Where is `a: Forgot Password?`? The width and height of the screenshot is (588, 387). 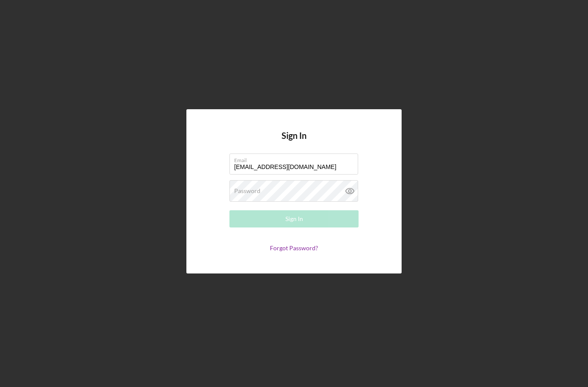
a: Forgot Password? is located at coordinates (294, 248).